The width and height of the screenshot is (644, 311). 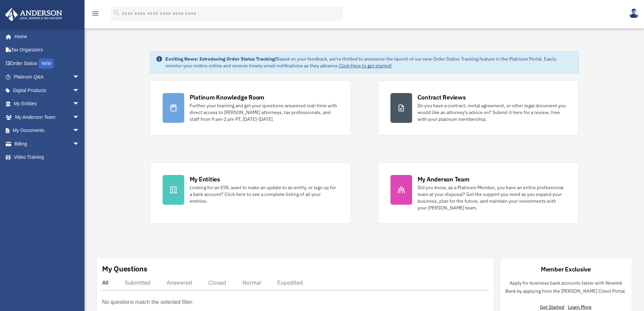 What do you see at coordinates (553, 307) in the screenshot?
I see `a: Get Started` at bounding box center [553, 307].